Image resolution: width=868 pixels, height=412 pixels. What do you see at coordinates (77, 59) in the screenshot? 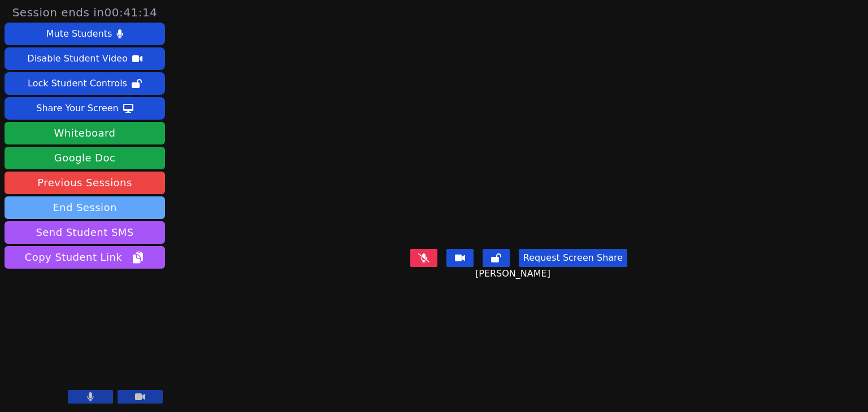
I see `div: Disable Student Video` at bounding box center [77, 59].